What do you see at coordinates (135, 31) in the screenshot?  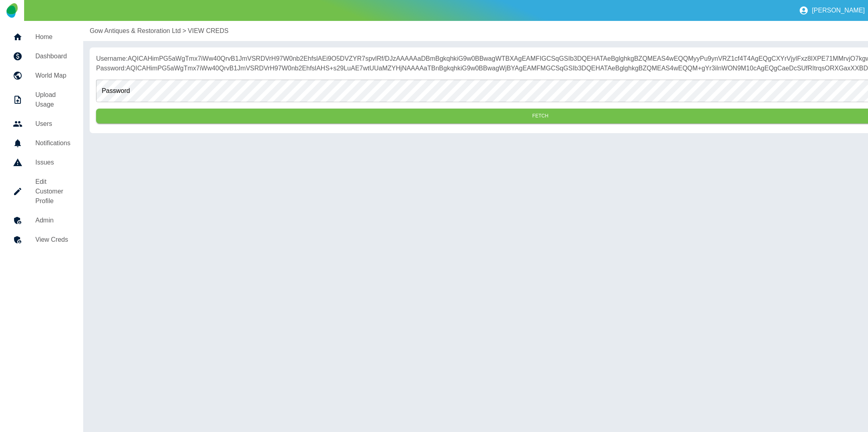 I see `p: Gow Antiques & Restoration Ltd` at bounding box center [135, 31].